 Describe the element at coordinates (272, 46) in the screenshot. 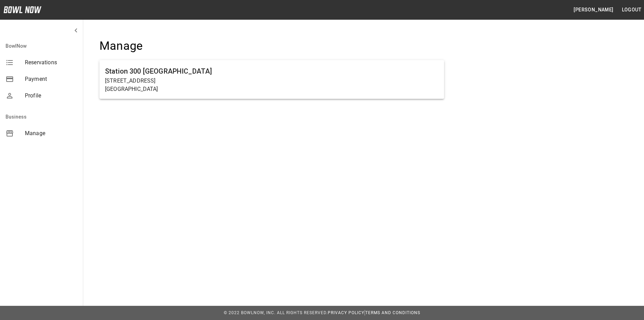

I see `h4: Manage` at that location.